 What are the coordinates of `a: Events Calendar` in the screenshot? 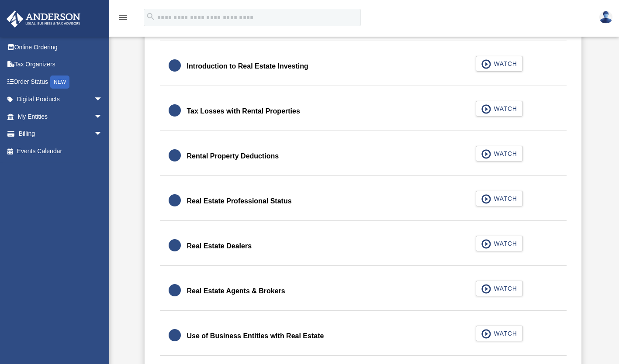 It's located at (61, 151).